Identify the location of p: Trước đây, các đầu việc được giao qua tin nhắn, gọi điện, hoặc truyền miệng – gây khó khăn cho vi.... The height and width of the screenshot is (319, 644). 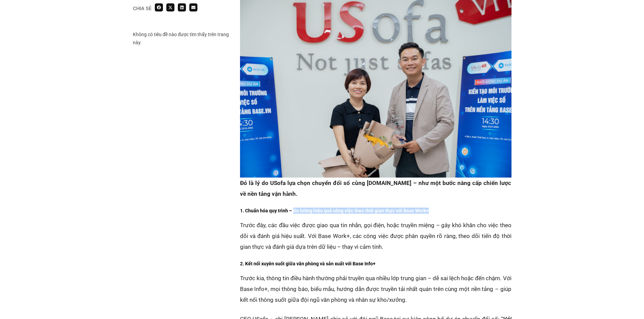
(376, 236).